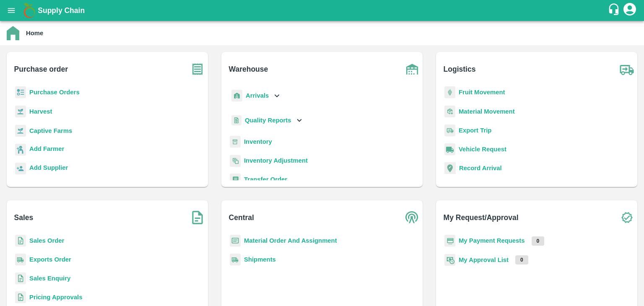  What do you see at coordinates (235, 142) in the screenshot?
I see `img: whInventory` at bounding box center [235, 142].